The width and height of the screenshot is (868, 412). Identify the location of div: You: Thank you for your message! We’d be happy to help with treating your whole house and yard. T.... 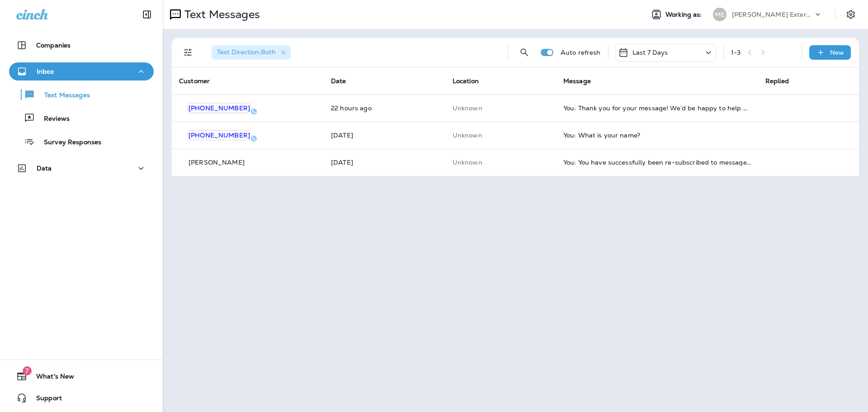
(656, 108).